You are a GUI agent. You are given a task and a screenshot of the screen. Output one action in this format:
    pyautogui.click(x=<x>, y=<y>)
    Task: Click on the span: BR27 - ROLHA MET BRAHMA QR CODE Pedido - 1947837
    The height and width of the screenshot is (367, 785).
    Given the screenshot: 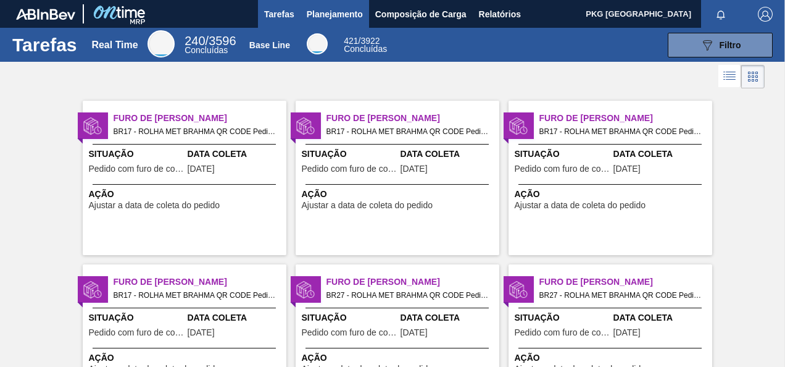 What is the action you would take?
    pyautogui.click(x=408, y=295)
    